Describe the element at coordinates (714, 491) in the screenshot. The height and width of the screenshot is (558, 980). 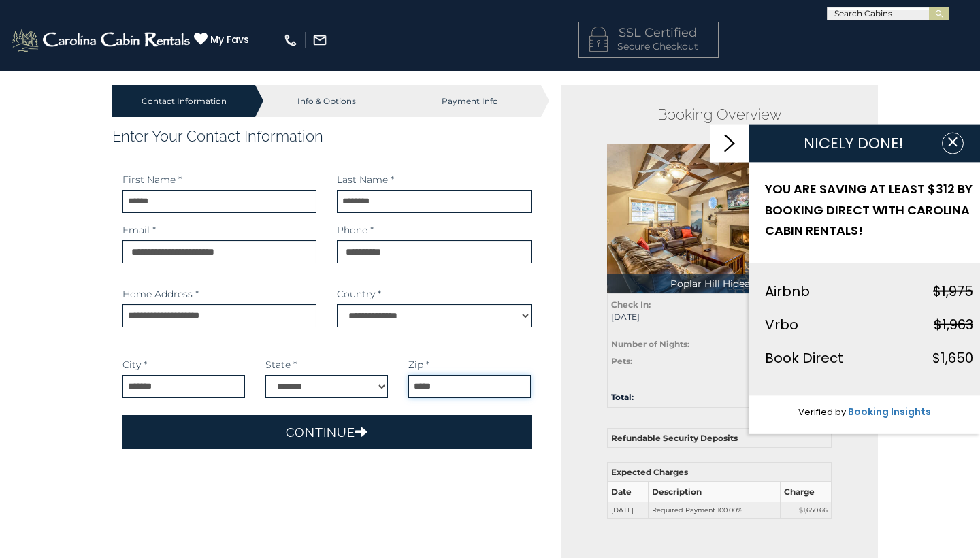
I see `th: Description` at that location.